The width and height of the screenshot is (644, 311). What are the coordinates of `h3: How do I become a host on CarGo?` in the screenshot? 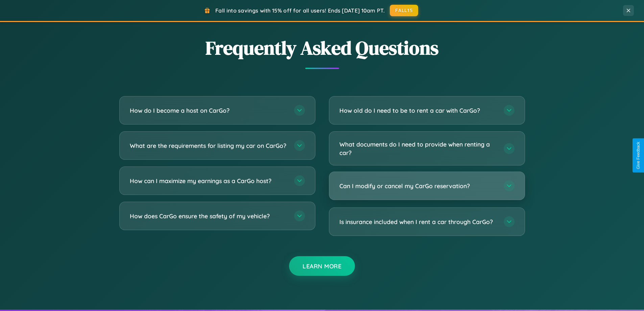 It's located at (208, 110).